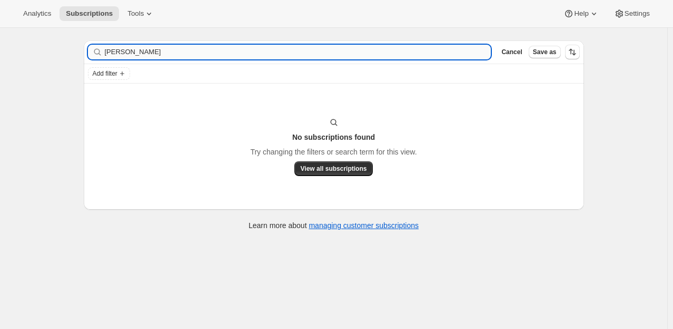 The width and height of the screenshot is (673, 329). What do you see at coordinates (363, 226) in the screenshot?
I see `a: managing customer subscriptions` at bounding box center [363, 226].